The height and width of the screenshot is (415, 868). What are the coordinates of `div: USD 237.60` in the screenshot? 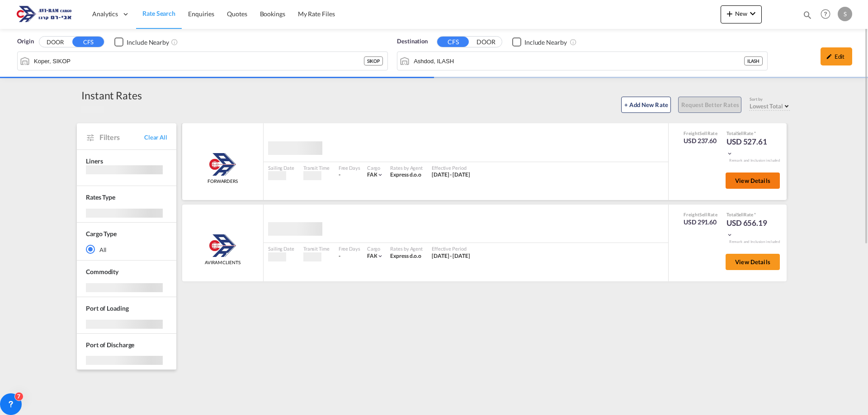 It's located at (701, 141).